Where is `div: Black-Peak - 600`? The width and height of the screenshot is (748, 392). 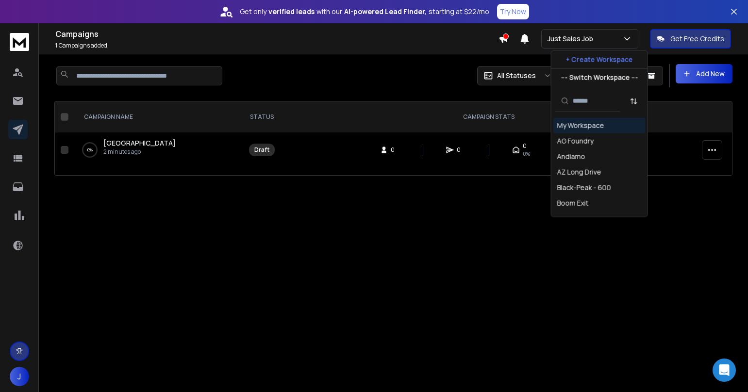
div: Black-Peak - 600 is located at coordinates (584, 188).